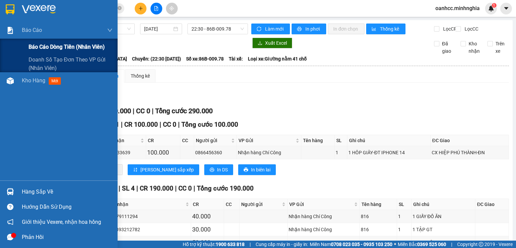 The image size is (516, 248). Describe the element at coordinates (212, 170) in the screenshot. I see `span: printer` at that location.